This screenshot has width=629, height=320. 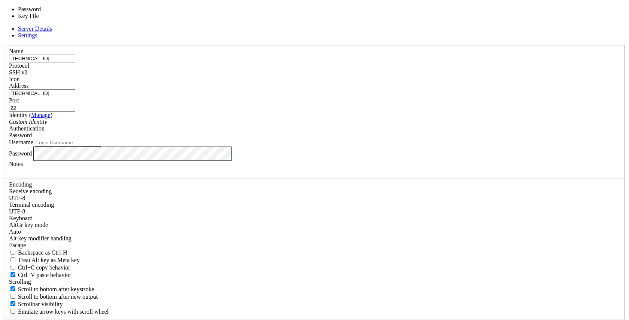 I want to click on label: The vertical scrollbar mode., so click(x=36, y=304).